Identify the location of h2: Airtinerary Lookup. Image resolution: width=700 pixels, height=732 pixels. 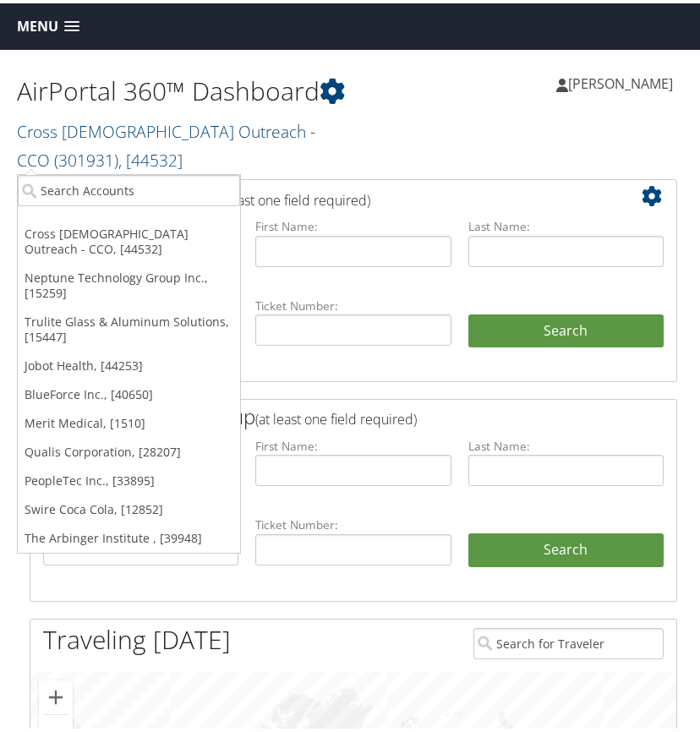
(326, 195).